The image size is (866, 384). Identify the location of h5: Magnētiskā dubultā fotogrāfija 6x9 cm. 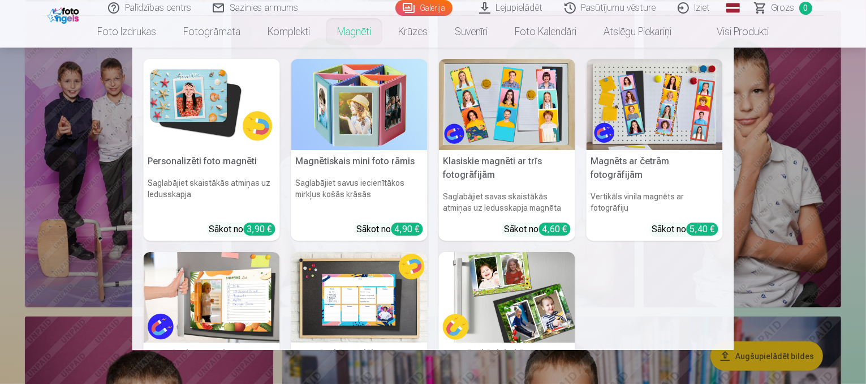
(507, 360).